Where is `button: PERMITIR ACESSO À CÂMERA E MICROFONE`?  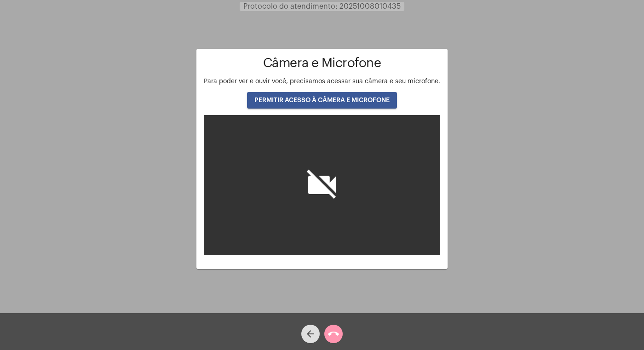 button: PERMITIR ACESSO À CÂMERA E MICROFONE is located at coordinates (322, 101).